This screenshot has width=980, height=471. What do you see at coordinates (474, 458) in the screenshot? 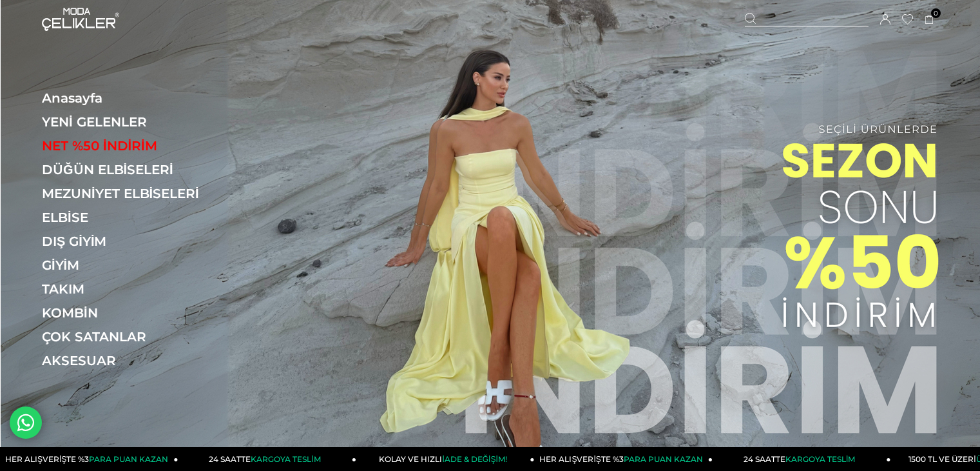
I see `span: İADE & DEĞİŞİM!` at bounding box center [474, 458].